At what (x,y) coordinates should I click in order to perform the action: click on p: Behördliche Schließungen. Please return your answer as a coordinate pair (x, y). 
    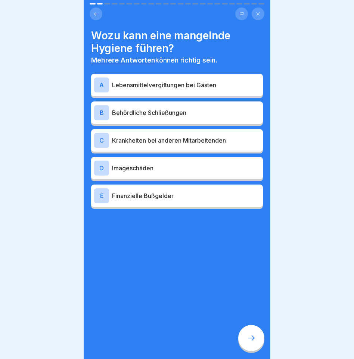
    Looking at the image, I should click on (186, 113).